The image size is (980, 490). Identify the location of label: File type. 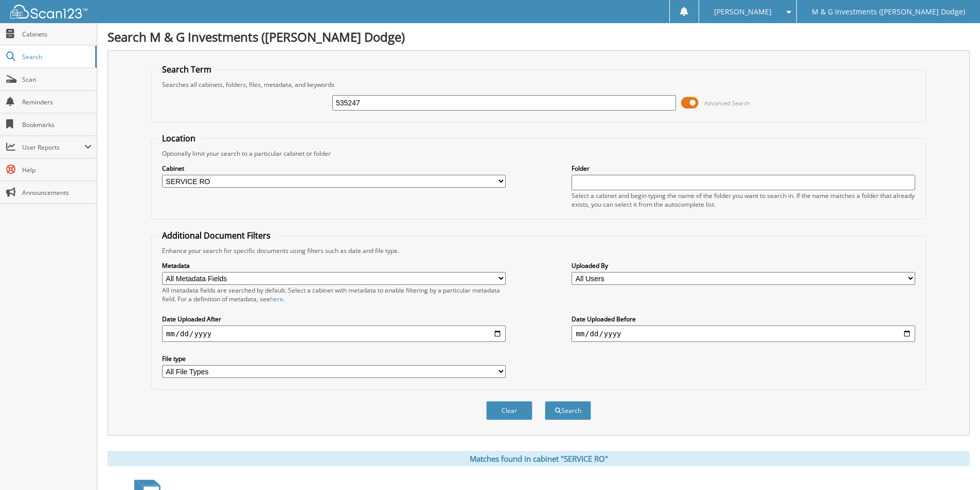
(334, 358).